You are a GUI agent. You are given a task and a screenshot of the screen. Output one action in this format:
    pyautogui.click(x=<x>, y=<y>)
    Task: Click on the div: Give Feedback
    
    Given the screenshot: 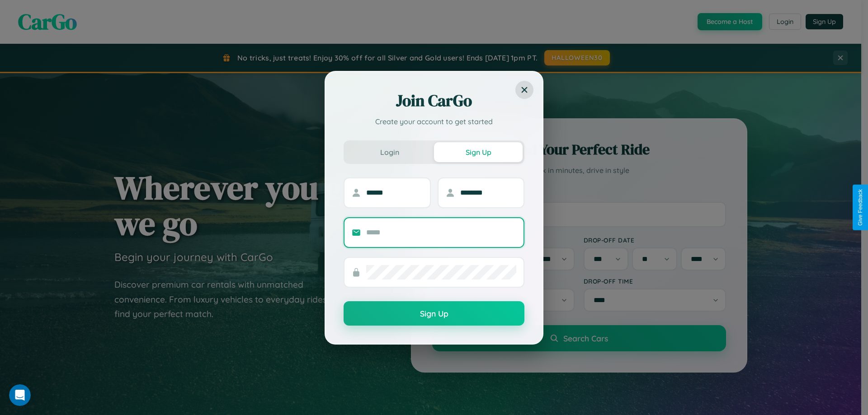 What is the action you would take?
    pyautogui.click(x=860, y=208)
    